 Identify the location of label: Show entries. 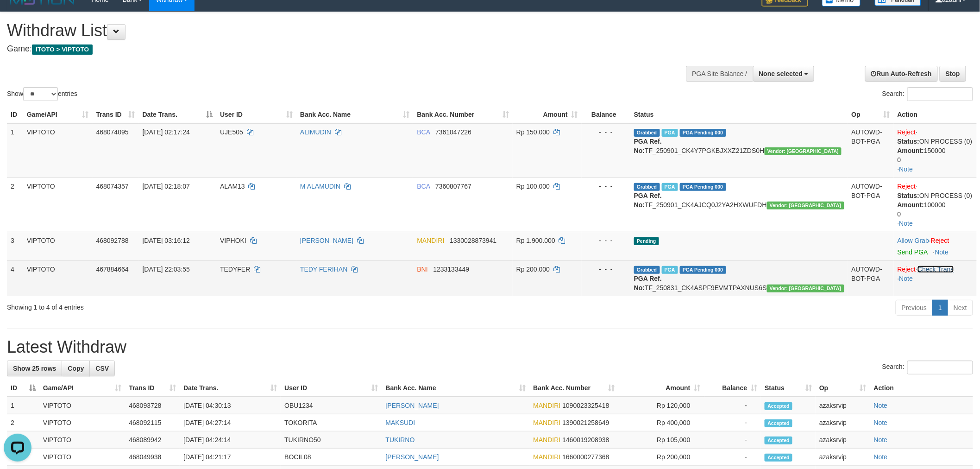
(42, 94).